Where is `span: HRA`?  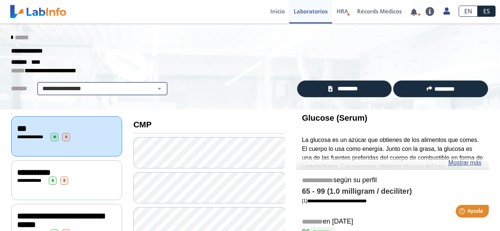
span: HRA is located at coordinates (342, 11).